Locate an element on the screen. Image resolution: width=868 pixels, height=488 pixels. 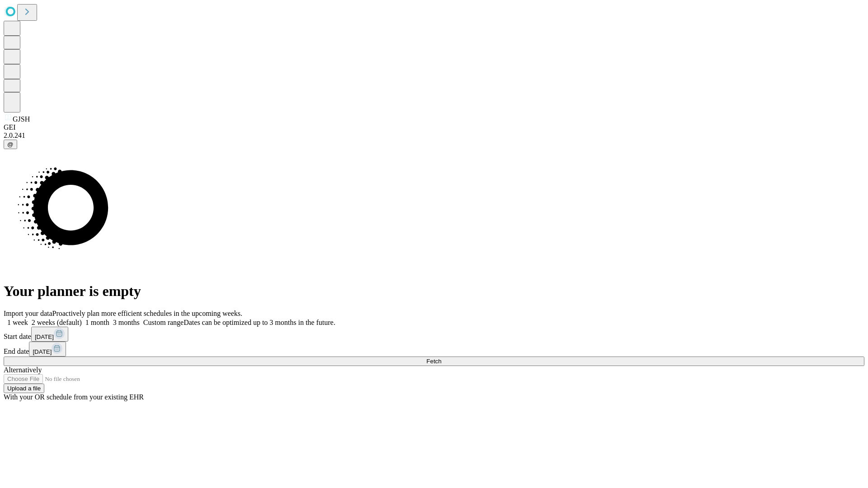
span: 1 week is located at coordinates (17, 322).